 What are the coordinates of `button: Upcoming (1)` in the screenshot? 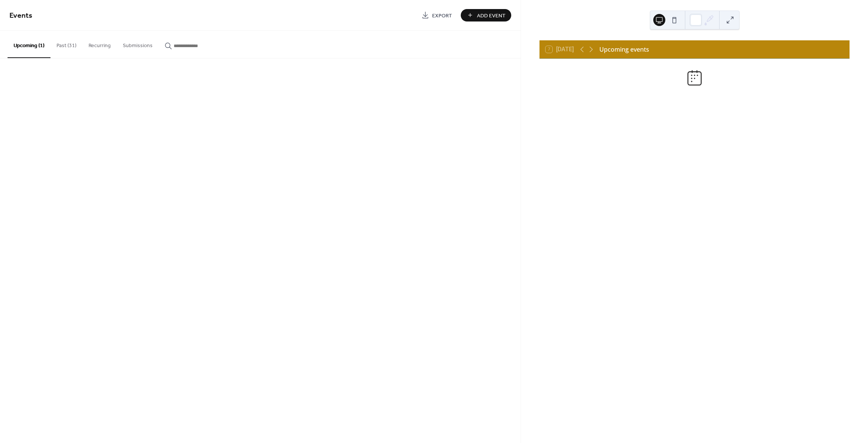 It's located at (29, 44).